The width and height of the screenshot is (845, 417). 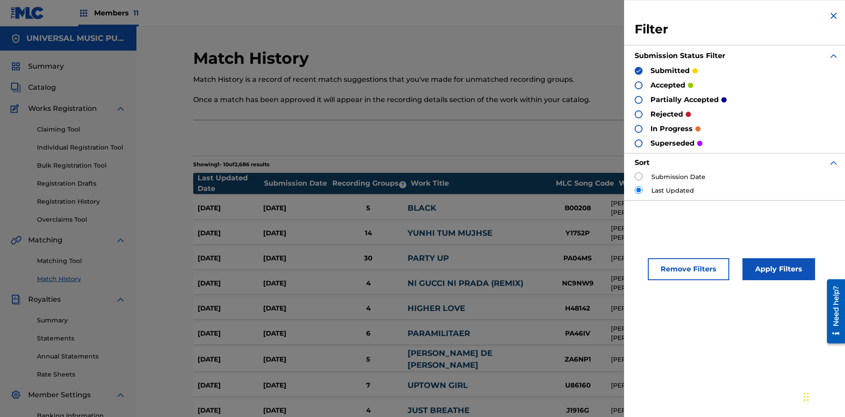 What do you see at coordinates (45, 240) in the screenshot?
I see `span: Matching` at bounding box center [45, 240].